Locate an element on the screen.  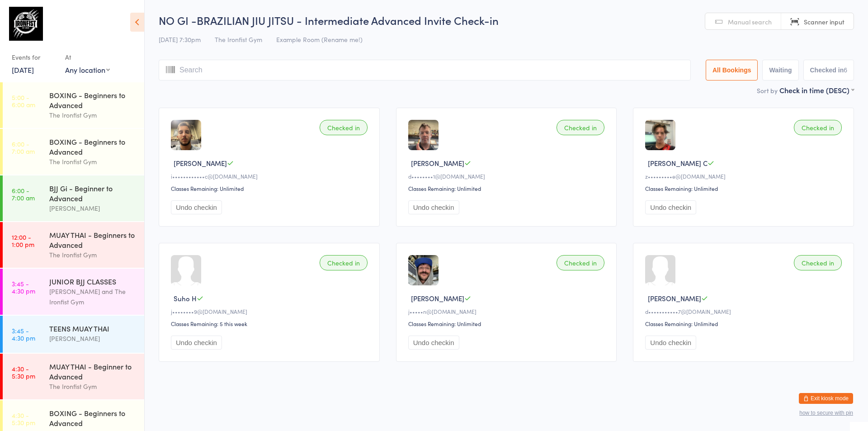
a: 4:30 -5:30 pmMUAY THAI - Beginner to AdvancedThe Ironfist Gym is located at coordinates (73, 377).